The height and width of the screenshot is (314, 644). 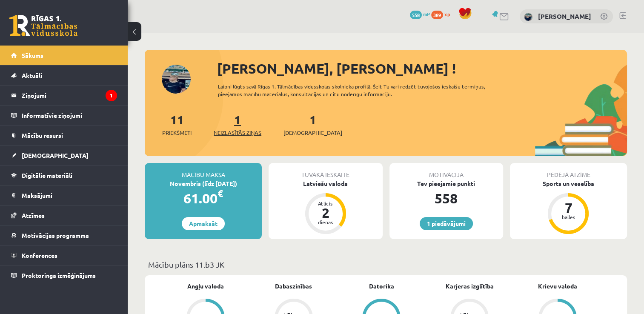 What do you see at coordinates (177, 124) in the screenshot?
I see `a: 11Priekšmeti` at bounding box center [177, 124].